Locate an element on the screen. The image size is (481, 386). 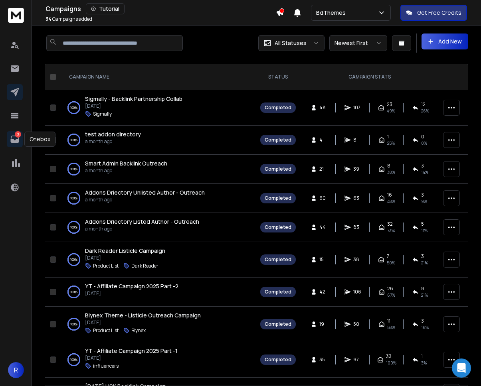
button: Tutorial is located at coordinates (105, 9).